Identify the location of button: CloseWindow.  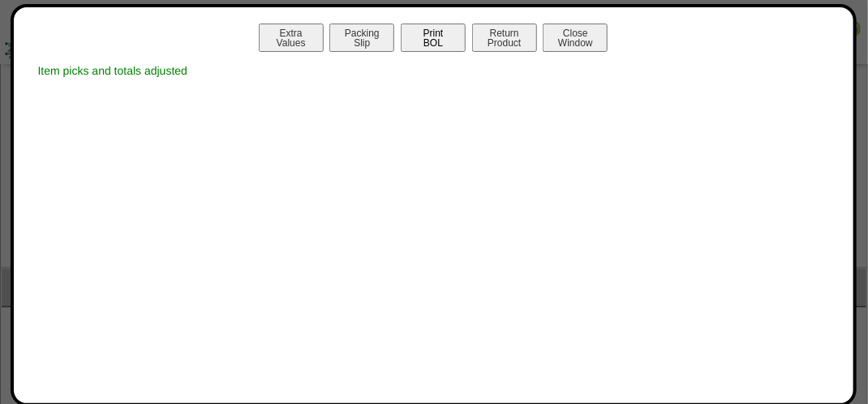
(575, 38).